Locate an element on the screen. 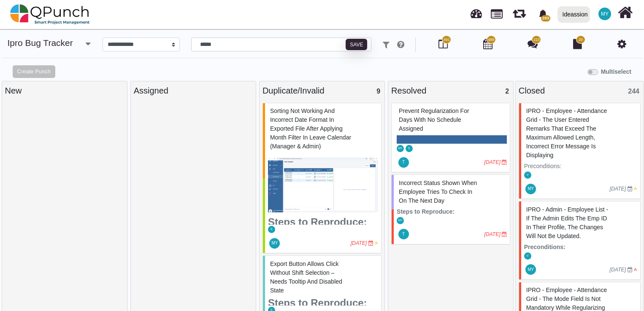  span: #60866 is located at coordinates (567, 223).